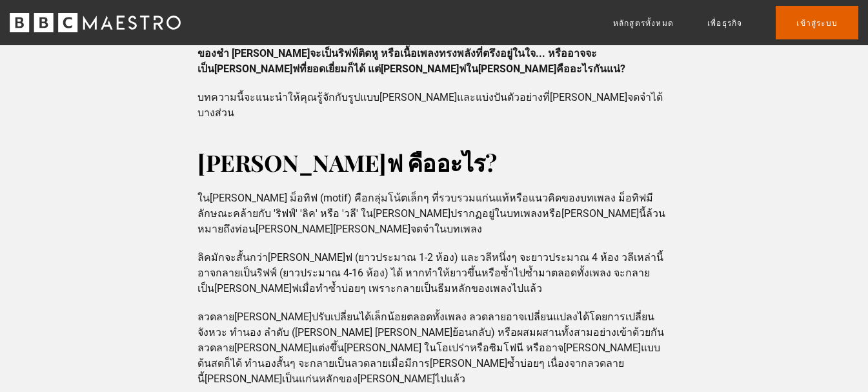 This screenshot has height=392, width=868. What do you see at coordinates (817, 23) in the screenshot?
I see `font: เข้าสู่ระบบ` at bounding box center [817, 23].